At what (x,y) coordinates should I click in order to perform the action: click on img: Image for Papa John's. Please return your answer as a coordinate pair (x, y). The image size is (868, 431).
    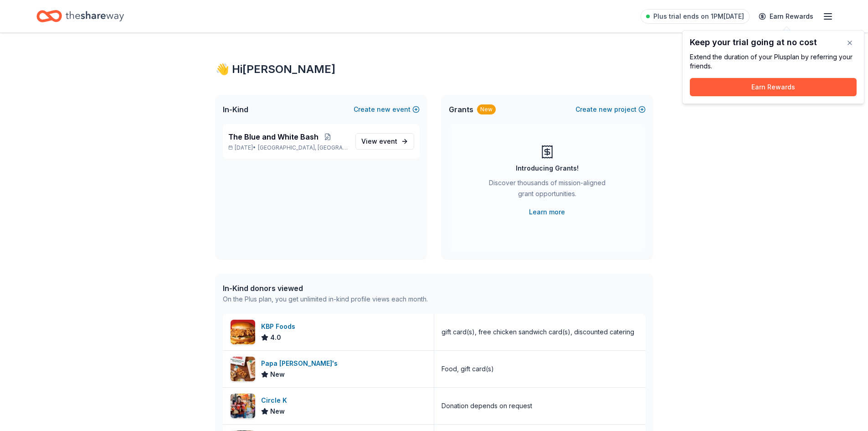
    Looking at the image, I should click on (243, 369).